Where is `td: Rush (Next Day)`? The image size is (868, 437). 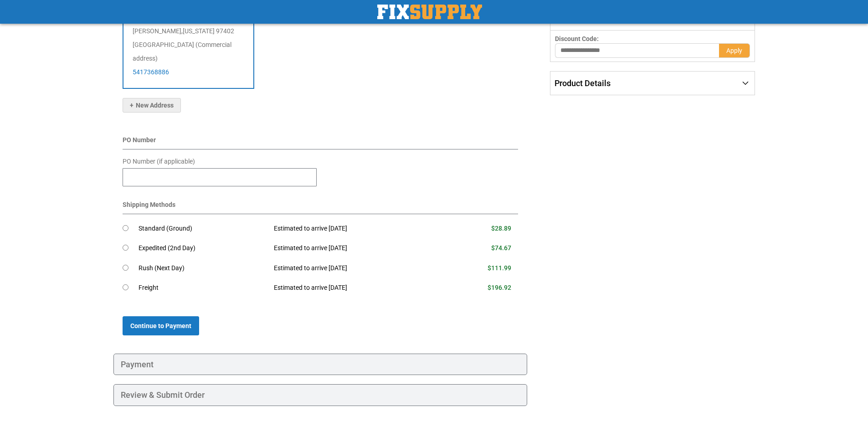 td: Rush (Next Day) is located at coordinates (203, 269).